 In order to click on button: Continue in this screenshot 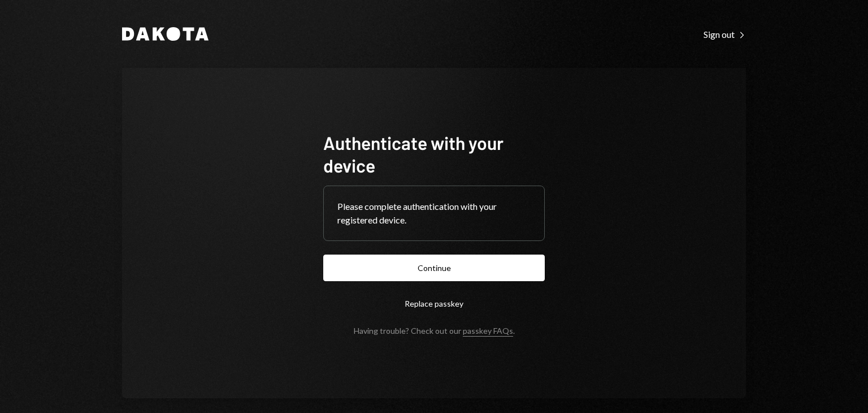, I will do `click(434, 268)`.